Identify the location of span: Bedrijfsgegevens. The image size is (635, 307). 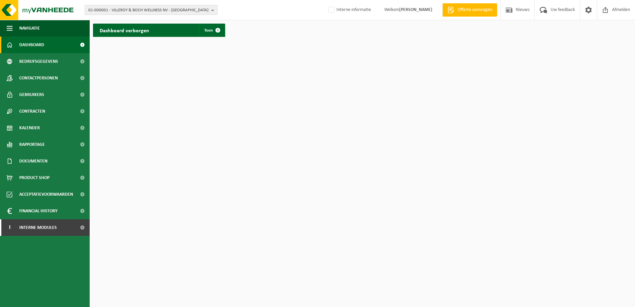
(39, 61).